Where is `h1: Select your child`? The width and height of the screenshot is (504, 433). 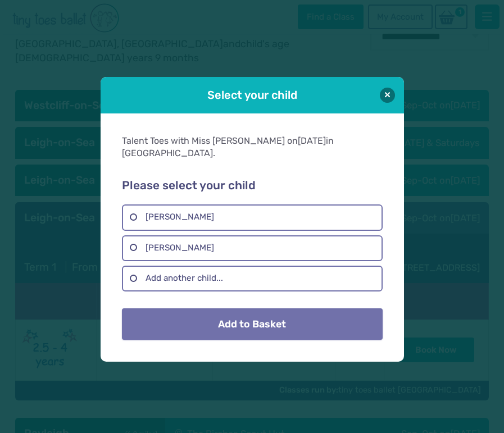 h1: Select your child is located at coordinates (252, 95).